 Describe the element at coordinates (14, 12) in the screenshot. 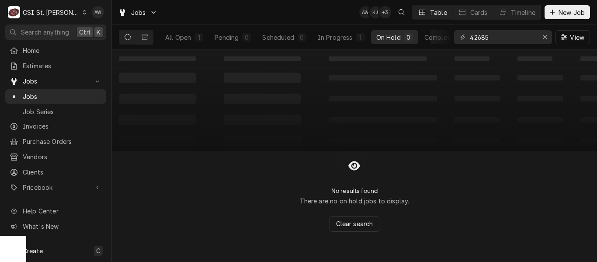

I see `div: CSI St. Louis's Avatar` at that location.